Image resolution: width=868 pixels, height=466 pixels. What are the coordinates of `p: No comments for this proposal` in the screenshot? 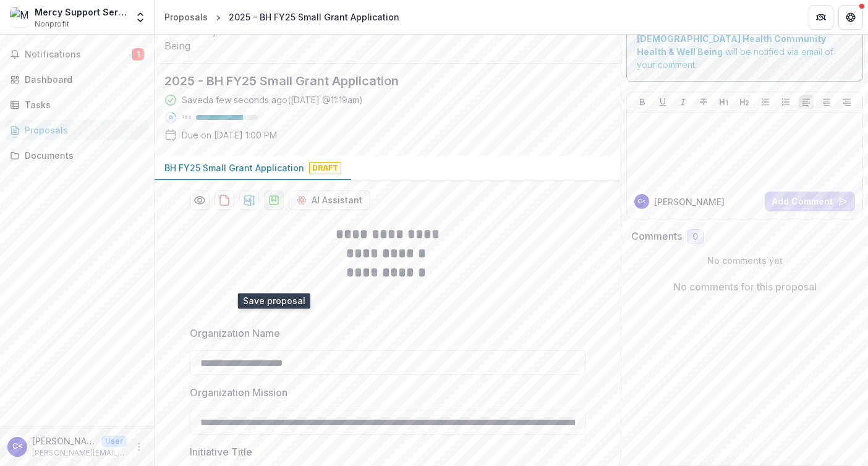 It's located at (745, 287).